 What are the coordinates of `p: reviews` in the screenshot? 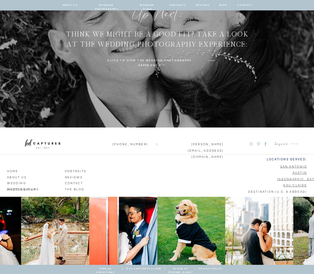 It's located at (80, 177).